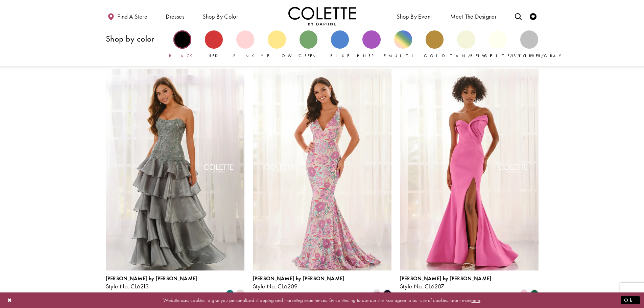  I want to click on span: Yellow, so click(278, 56).